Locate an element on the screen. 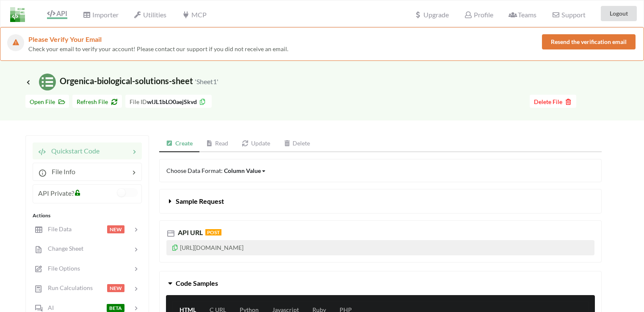 This screenshot has width=644, height=312. span: Importer is located at coordinates (100, 14).